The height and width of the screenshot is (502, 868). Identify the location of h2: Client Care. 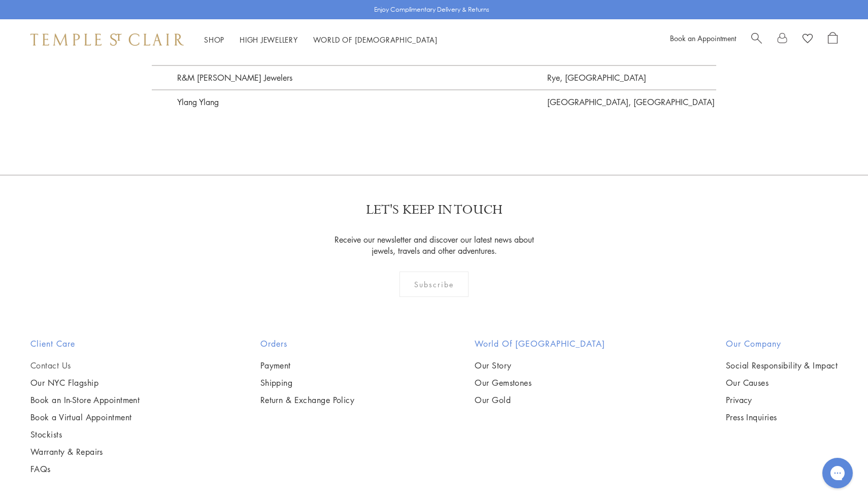
(85, 344).